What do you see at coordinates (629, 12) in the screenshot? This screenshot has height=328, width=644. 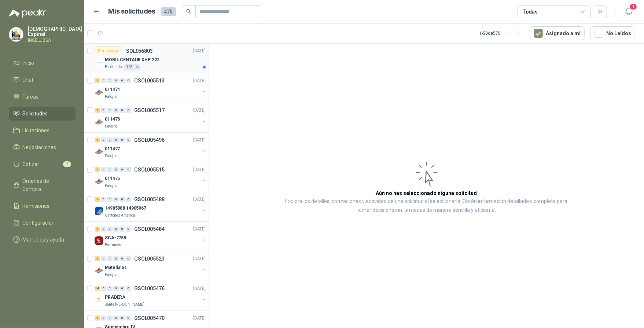 I see `button: 1` at bounding box center [629, 12].